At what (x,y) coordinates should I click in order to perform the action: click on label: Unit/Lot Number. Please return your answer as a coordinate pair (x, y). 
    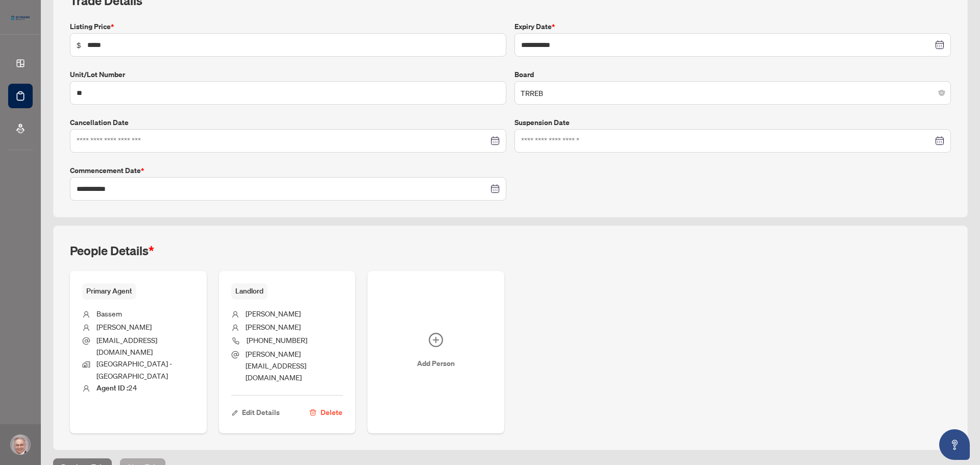
    Looking at the image, I should click on (288, 75).